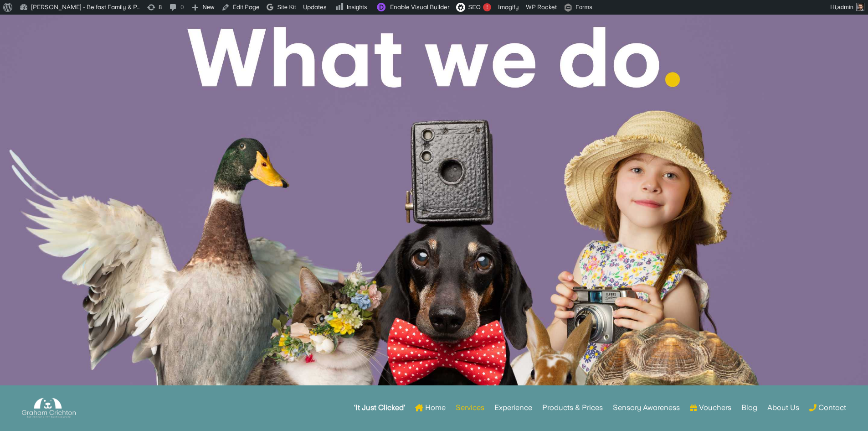 The image size is (868, 431). What do you see at coordinates (469, 408) in the screenshot?
I see `a: Services` at bounding box center [469, 408].